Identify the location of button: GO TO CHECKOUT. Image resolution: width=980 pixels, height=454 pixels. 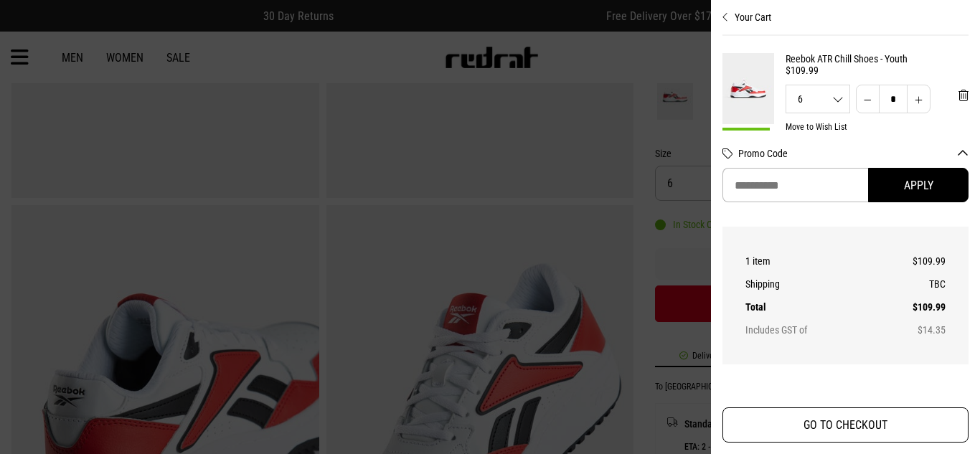
(845, 425).